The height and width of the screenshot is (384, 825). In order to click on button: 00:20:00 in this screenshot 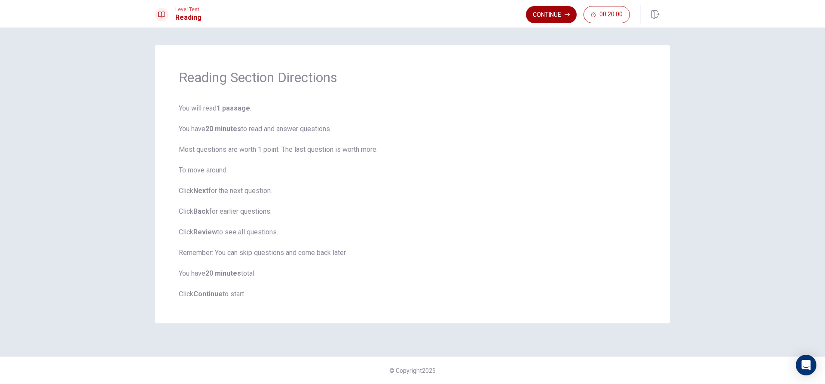, I will do `click(607, 15)`.